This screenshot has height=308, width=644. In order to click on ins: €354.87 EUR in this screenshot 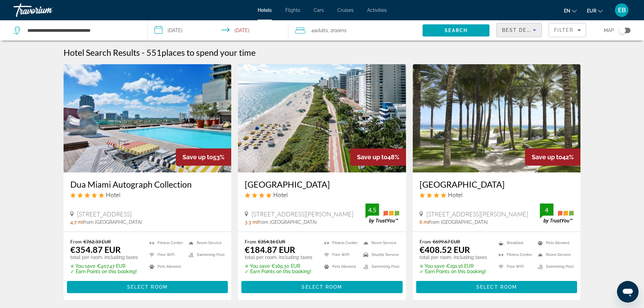, I will do `click(95, 249)`.